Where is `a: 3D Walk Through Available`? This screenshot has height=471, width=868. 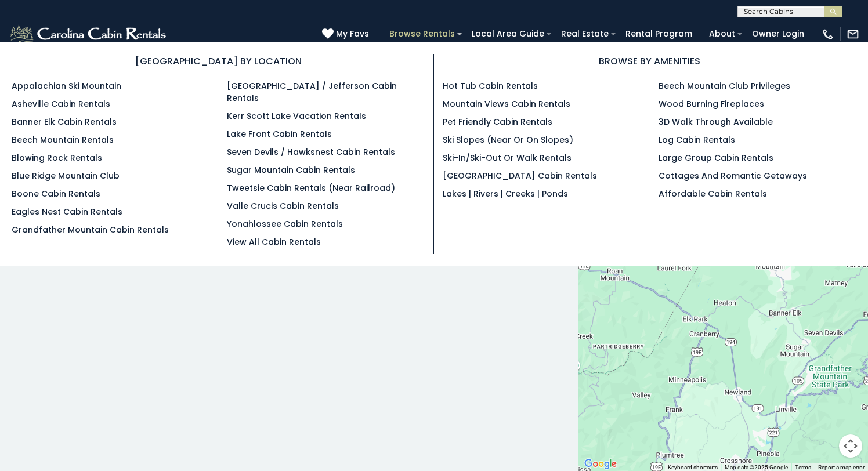
a: 3D Walk Through Available is located at coordinates (715, 122).